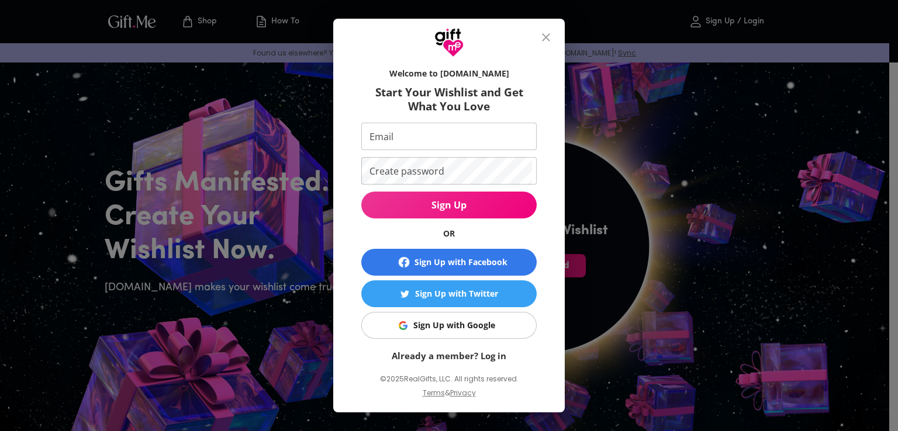  What do you see at coordinates (460, 262) in the screenshot?
I see `div: Sign Up with Facebook` at bounding box center [460, 262].